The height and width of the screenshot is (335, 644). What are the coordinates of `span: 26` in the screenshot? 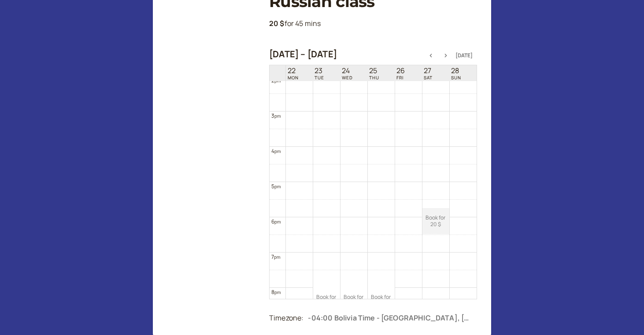 It's located at (401, 71).